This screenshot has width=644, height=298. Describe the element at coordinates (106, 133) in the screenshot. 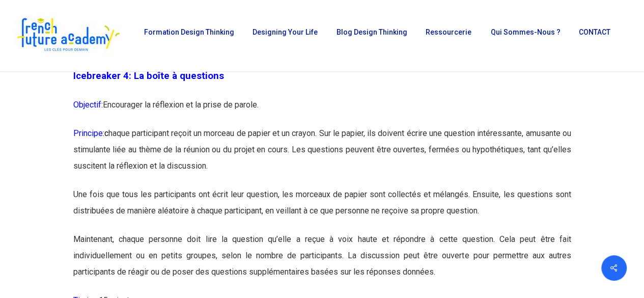

I see `span: c` at that location.